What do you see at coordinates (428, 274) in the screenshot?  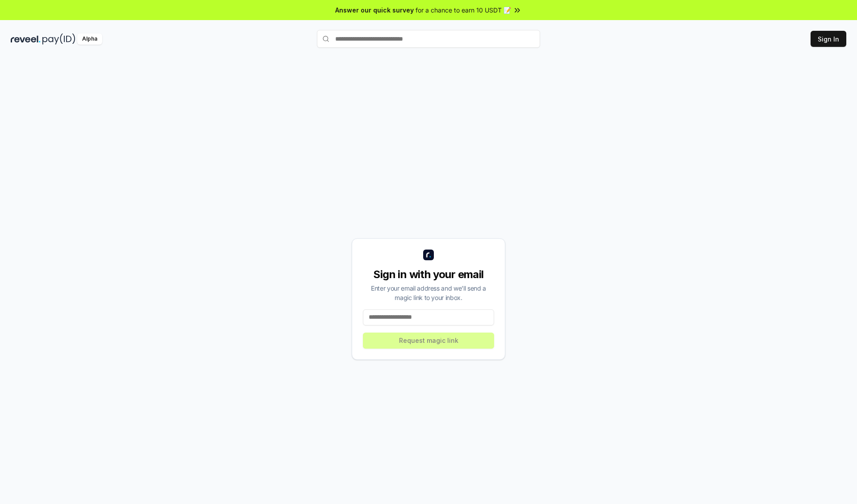 I see `div: Sign in with your email` at bounding box center [428, 274].